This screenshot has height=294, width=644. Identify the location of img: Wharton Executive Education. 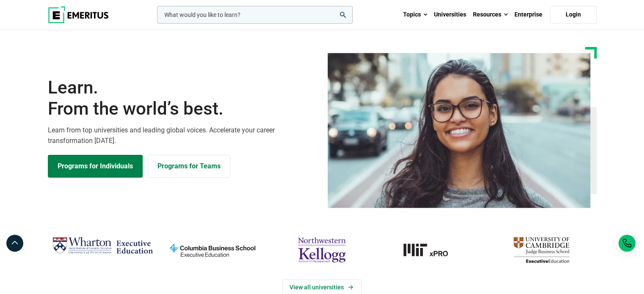
(103, 246).